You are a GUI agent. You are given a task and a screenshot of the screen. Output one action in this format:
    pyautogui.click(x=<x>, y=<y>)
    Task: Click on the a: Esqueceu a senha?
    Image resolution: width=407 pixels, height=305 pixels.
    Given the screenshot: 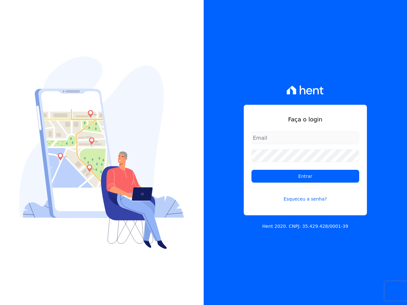 What is the action you would take?
    pyautogui.click(x=305, y=195)
    